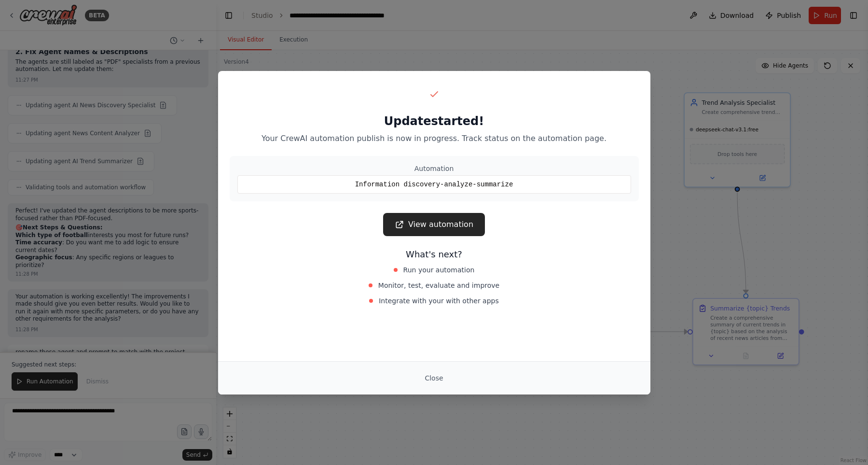 The width and height of the screenshot is (868, 465). What do you see at coordinates (434, 184) in the screenshot?
I see `div: Information discovery-analyze-summarize` at bounding box center [434, 184].